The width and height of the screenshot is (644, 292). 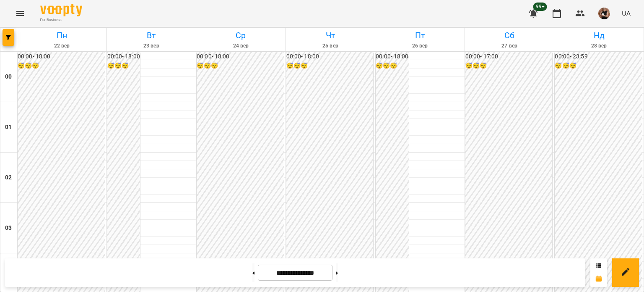 I want to click on span: For Business, so click(x=61, y=20).